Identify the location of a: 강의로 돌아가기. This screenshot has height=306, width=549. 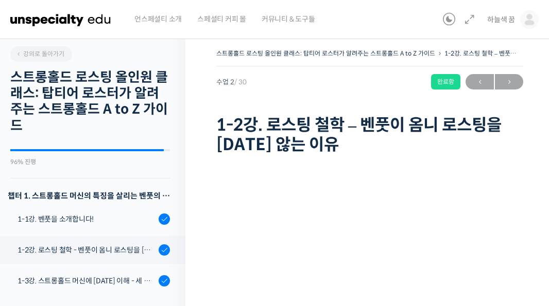
(41, 54).